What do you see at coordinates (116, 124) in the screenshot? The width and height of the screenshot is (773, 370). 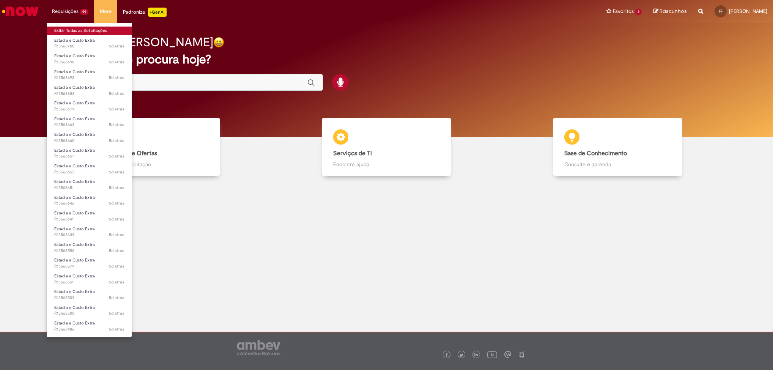 I see `time: 25/09/2025 20:12:40` at bounding box center [116, 124].